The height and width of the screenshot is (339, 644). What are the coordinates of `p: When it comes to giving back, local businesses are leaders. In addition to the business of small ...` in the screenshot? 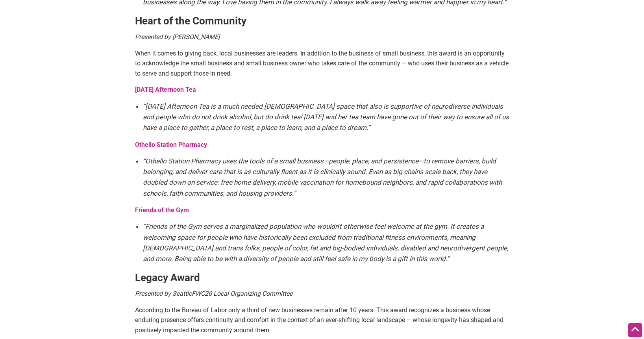 It's located at (322, 64).